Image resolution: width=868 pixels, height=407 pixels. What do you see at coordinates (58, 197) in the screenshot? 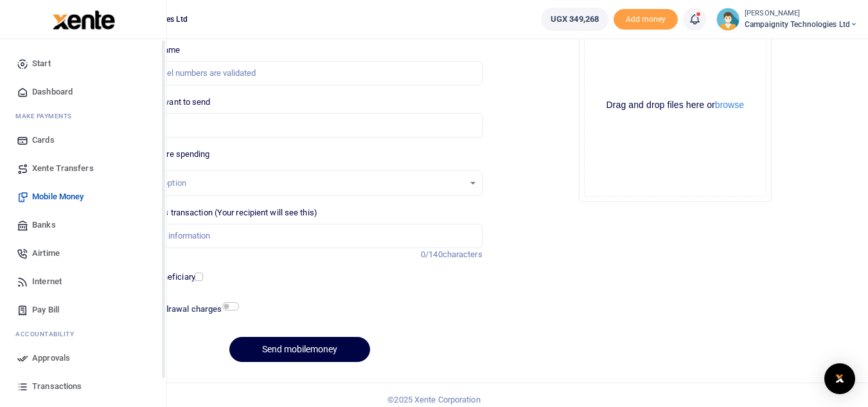
I see `span: Mobile Money` at bounding box center [58, 197].